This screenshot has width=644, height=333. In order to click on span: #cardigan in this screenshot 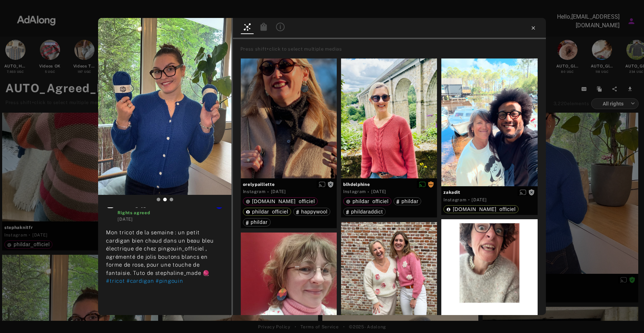, I will do `click(140, 281)`.